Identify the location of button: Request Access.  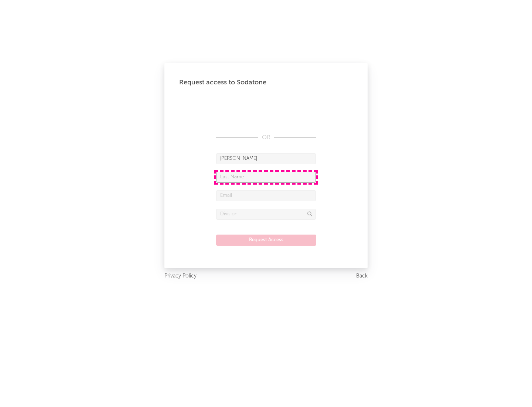
(266, 240).